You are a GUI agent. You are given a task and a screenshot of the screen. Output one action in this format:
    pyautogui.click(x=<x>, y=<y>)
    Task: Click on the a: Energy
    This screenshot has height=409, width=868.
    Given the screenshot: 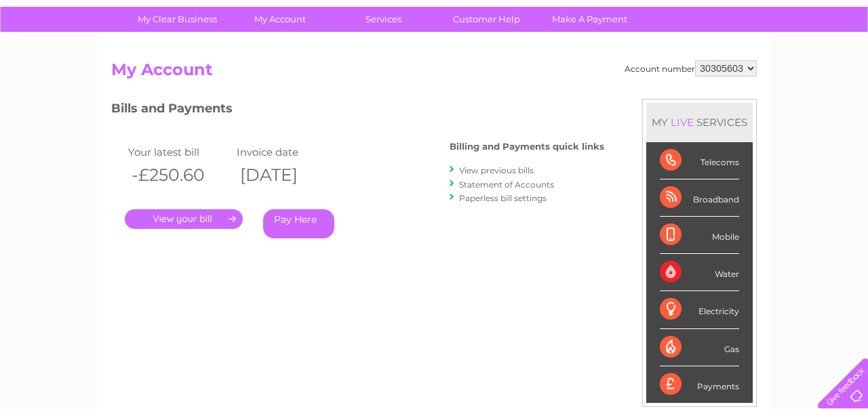 What is the action you would take?
    pyautogui.click(x=678, y=62)
    